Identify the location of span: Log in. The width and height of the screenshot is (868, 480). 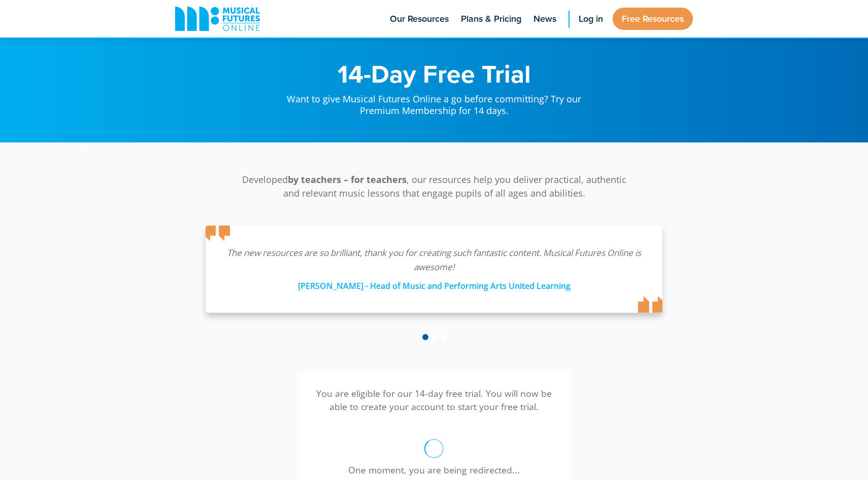
(591, 19).